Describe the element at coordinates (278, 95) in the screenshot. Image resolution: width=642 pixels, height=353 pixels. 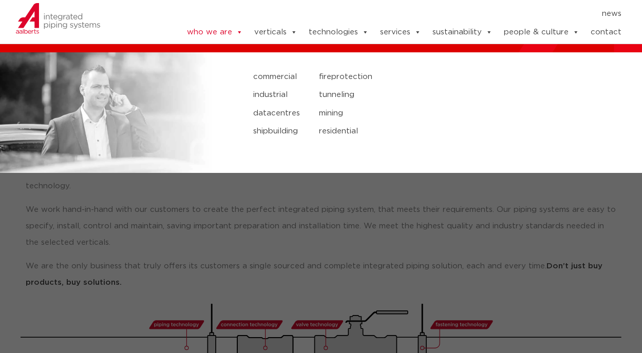
I see `a: industrial` at that location.